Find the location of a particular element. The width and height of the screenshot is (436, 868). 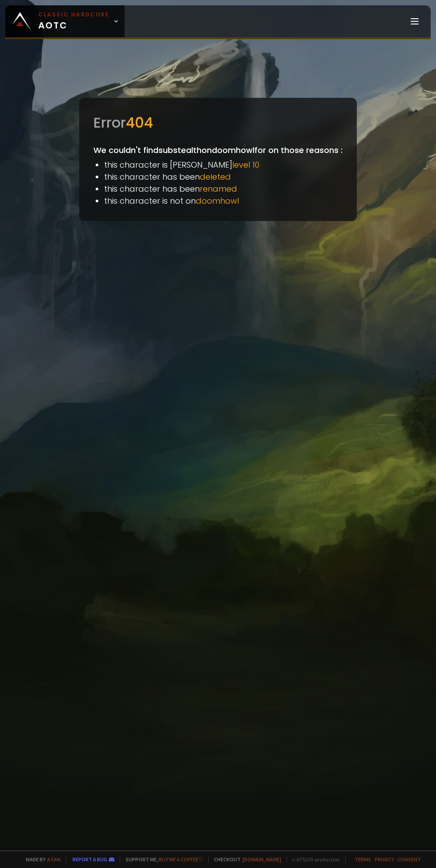

span: level 10 is located at coordinates (246, 165).